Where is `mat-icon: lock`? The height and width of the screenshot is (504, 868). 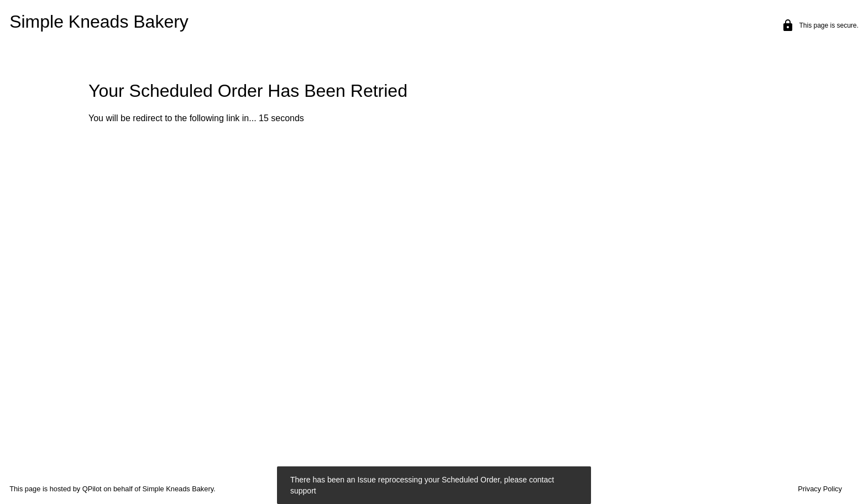 mat-icon: lock is located at coordinates (788, 25).